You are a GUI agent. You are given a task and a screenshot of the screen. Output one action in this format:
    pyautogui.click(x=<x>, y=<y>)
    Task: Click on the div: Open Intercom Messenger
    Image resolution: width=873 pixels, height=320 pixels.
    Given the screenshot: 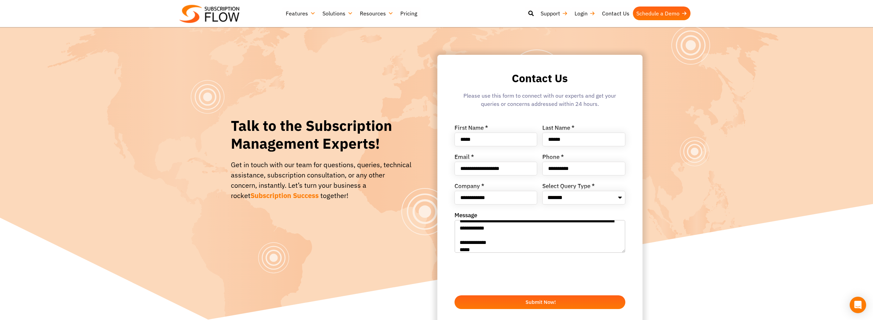 What is the action you would take?
    pyautogui.click(x=858, y=305)
    